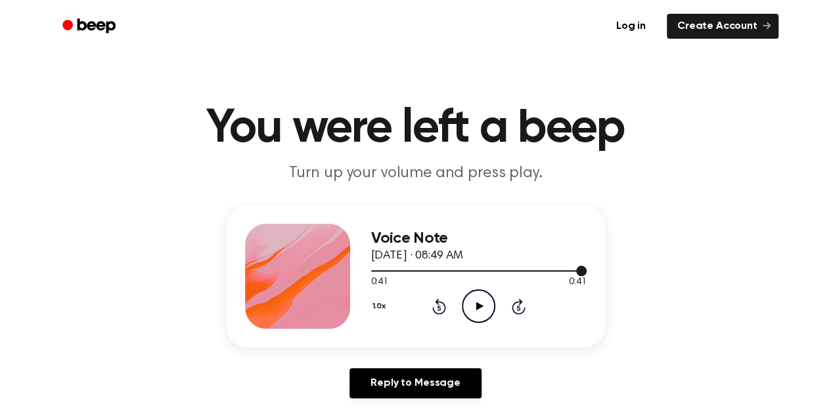 Image resolution: width=831 pixels, height=414 pixels. Describe the element at coordinates (416, 129) in the screenshot. I see `h1: You were left a beep` at that location.